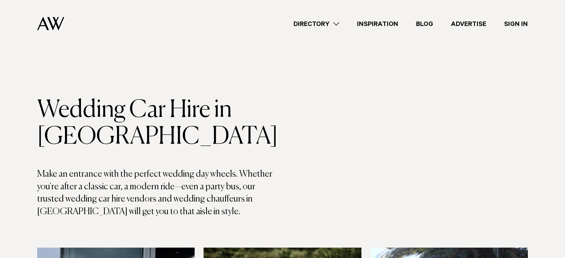 This screenshot has height=258, width=565. What do you see at coordinates (160, 193) in the screenshot?
I see `p: Make an entrance with the perfect wedding day wheels. Whether you're after a classic car, a moder...` at bounding box center [160, 193].